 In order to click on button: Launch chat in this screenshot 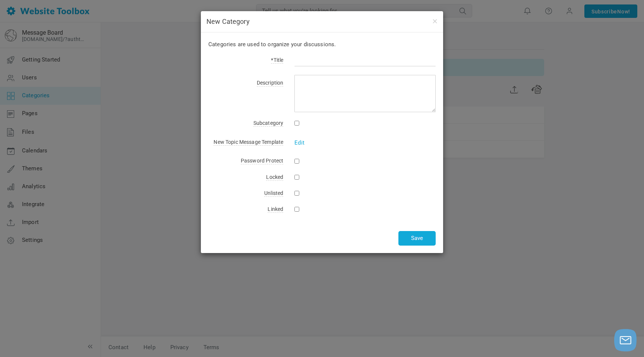, I will do `click(625, 340)`.